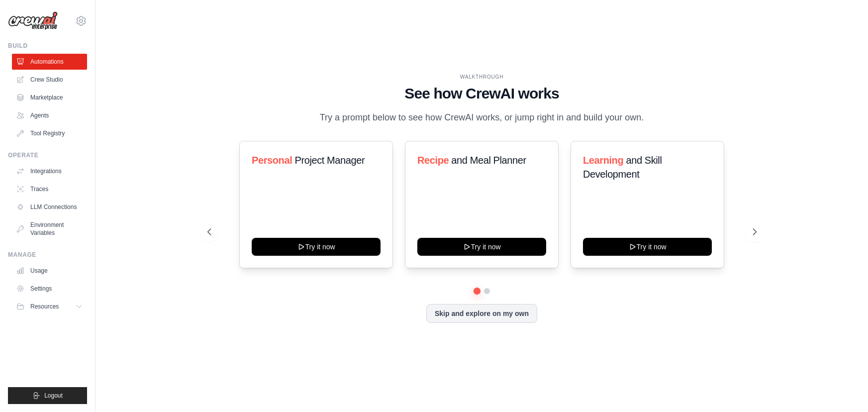 The height and width of the screenshot is (412, 868). Describe the element at coordinates (49, 97) in the screenshot. I see `a: Marketplace` at that location.